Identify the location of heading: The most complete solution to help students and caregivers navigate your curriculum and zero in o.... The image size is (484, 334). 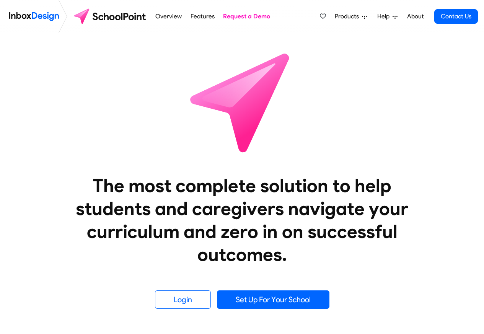
(242, 220).